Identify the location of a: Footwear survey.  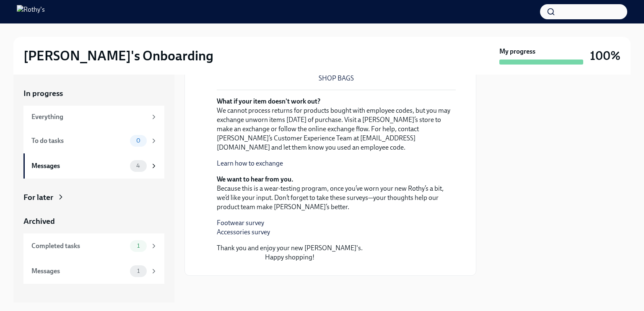
(240, 223).